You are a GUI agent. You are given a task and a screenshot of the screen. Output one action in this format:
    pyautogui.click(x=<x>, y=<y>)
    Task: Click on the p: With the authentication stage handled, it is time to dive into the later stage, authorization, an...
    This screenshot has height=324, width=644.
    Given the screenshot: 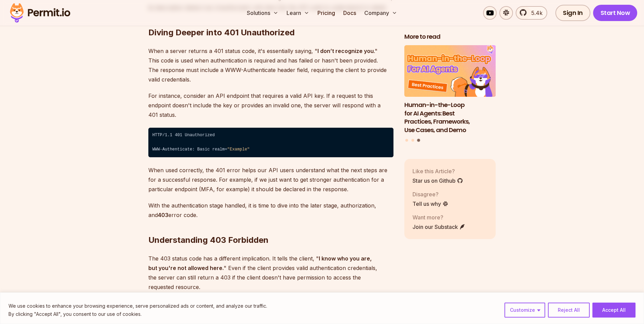 What is the action you would take?
    pyautogui.click(x=271, y=210)
    